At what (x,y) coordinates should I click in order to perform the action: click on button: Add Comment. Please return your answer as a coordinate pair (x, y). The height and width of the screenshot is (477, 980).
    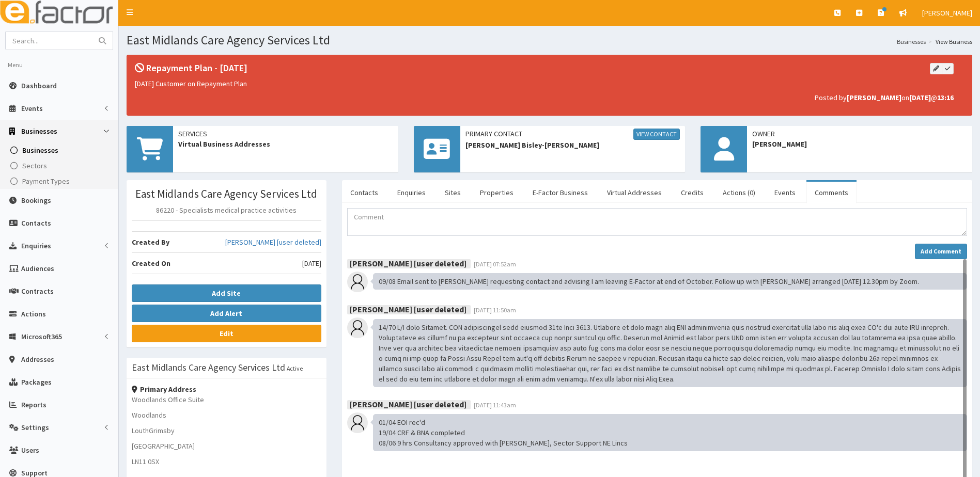
    Looking at the image, I should click on (941, 251).